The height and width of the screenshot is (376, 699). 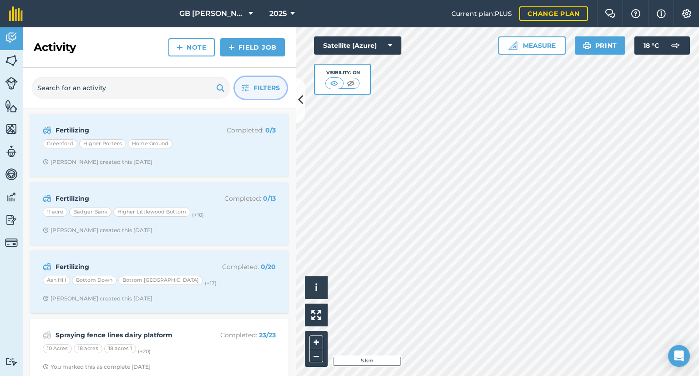 What do you see at coordinates (211, 283) in the screenshot?
I see `small: (+ 17 )` at bounding box center [211, 283].